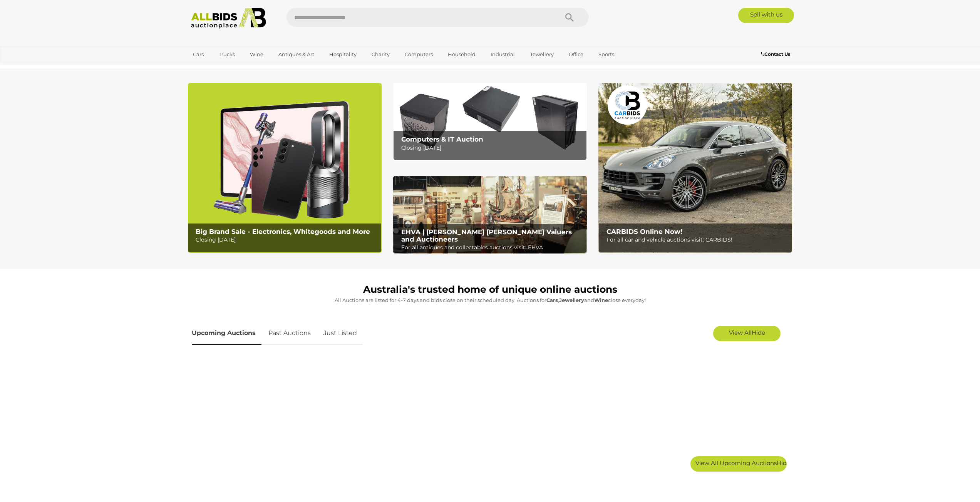 The height and width of the screenshot is (502, 980). I want to click on a: Cars, so click(199, 54).